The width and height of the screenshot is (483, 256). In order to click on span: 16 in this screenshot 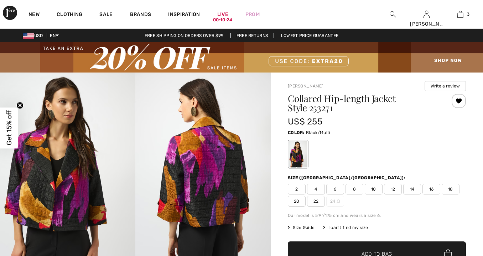, I will do `click(431, 189)`.